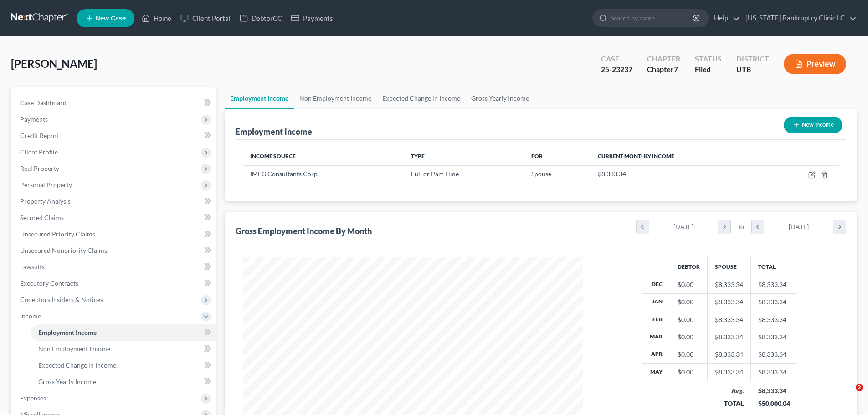 Image resolution: width=868 pixels, height=415 pixels. I want to click on span: Property Analysis, so click(45, 201).